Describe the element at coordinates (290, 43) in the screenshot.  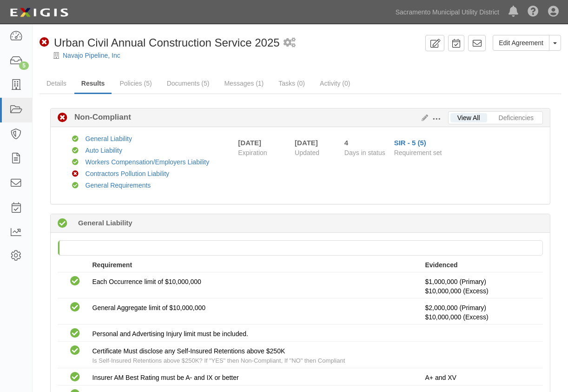
I see `i: 1 scheduled workflow` at that location.